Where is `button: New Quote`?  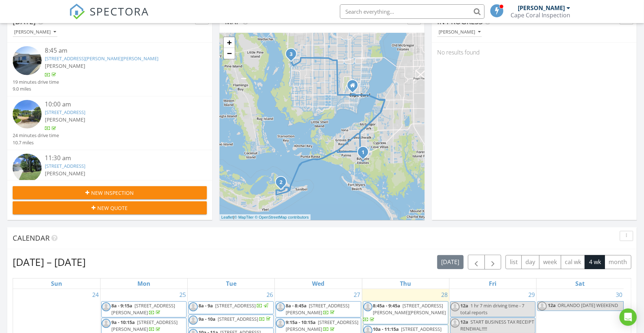
button: New Quote is located at coordinates (110, 208).